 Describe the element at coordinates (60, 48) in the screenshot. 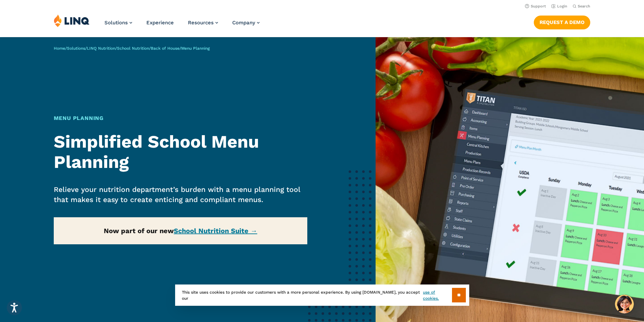

I see `a: Home` at that location.